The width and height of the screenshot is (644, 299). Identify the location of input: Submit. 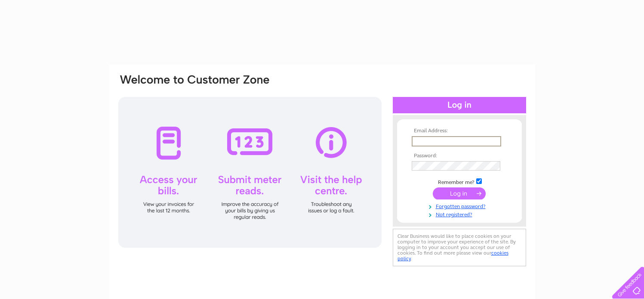
(459, 193).